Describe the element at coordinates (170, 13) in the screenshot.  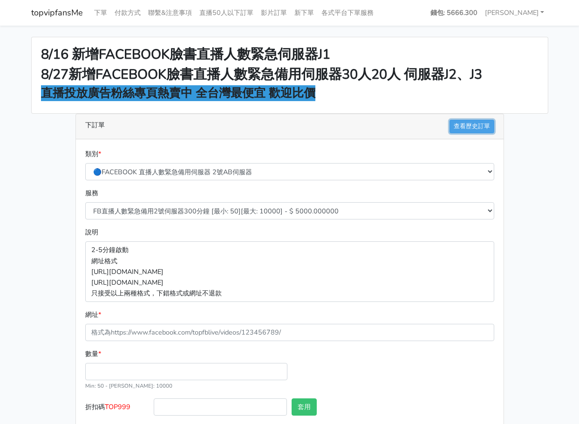
I see `a: 聯繫&注意事項` at that location.